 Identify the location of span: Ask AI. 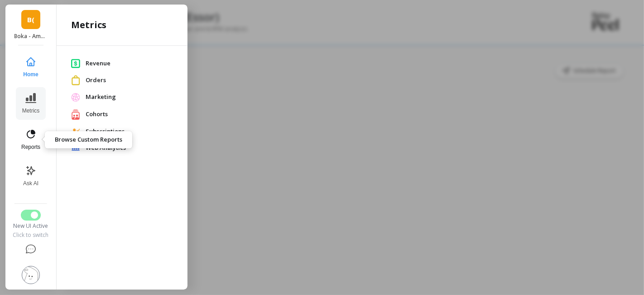
(31, 183).